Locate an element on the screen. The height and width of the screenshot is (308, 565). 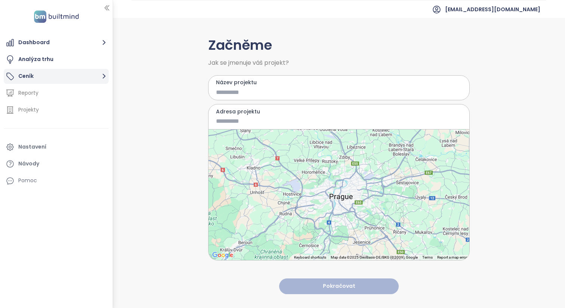
a: Nastavení is located at coordinates (56, 147).